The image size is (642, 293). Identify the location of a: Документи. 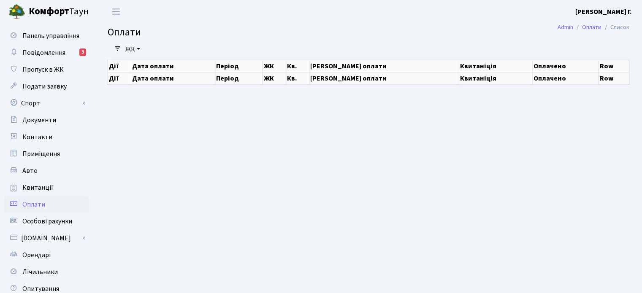
(46, 120).